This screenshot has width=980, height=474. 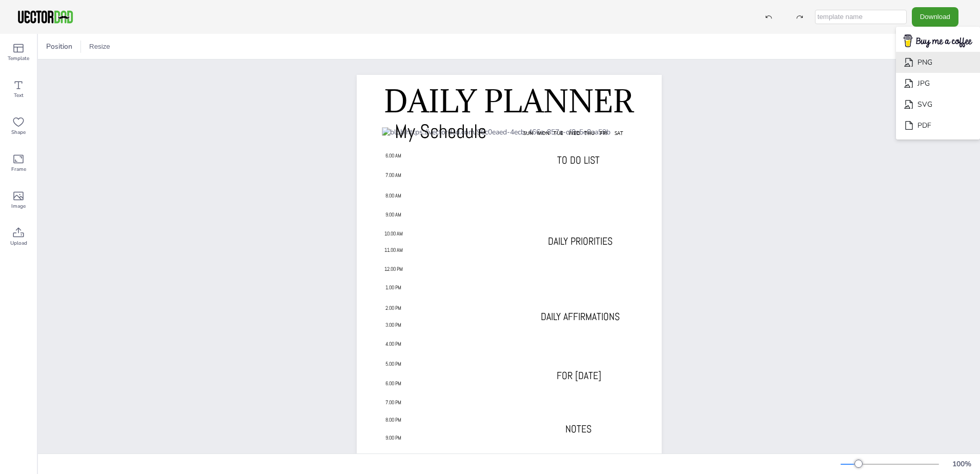 I want to click on img: buymecoffee.png, so click(x=938, y=41).